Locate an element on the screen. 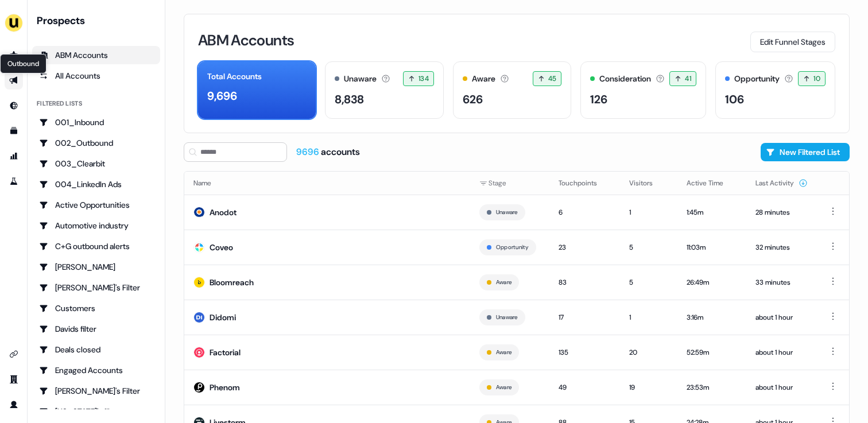 The width and height of the screenshot is (868, 423). a: Go to outbound experience is located at coordinates (14, 80).